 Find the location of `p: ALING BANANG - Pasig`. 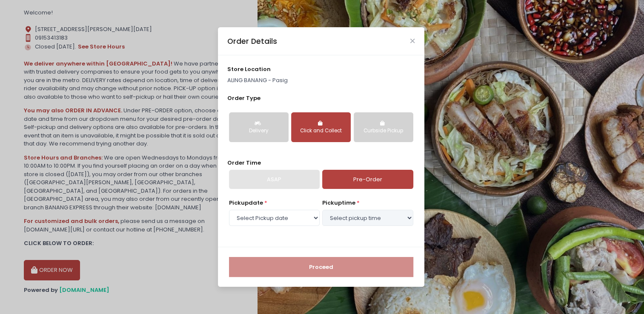

p: ALING BANANG - Pasig is located at coordinates (321, 80).